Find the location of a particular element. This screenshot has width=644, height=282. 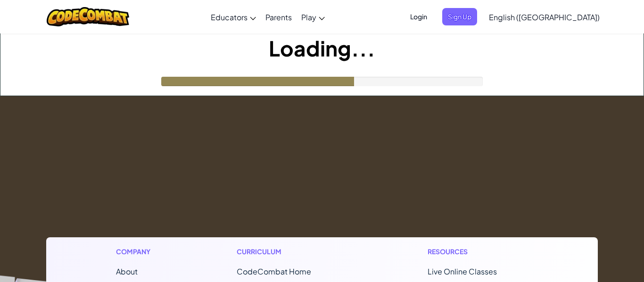

span: Educators is located at coordinates (229, 17).